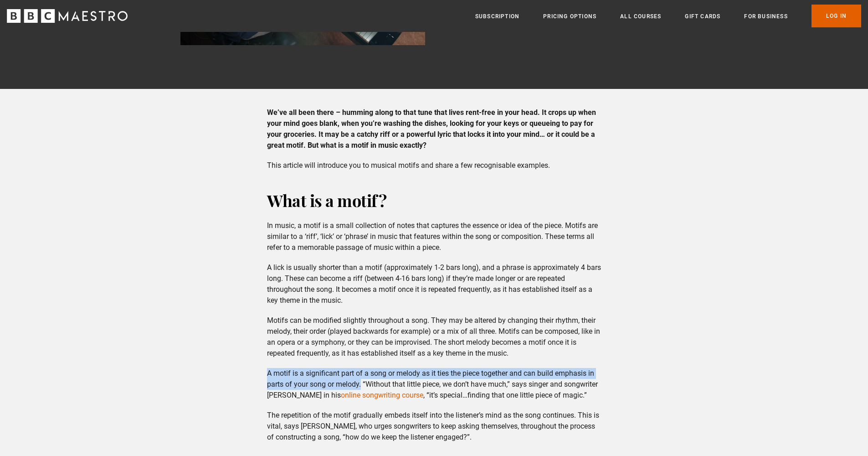 This screenshot has height=456, width=868. What do you see at coordinates (434, 427) in the screenshot?
I see `p: The repetition of the motif gradually embeds itself into the listener’s mind as the song continue...` at bounding box center [434, 427].